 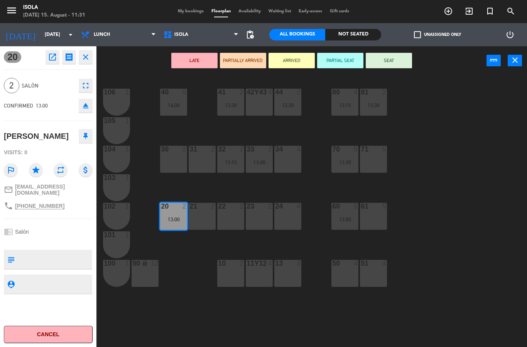 I want to click on div: 71, so click(x=361, y=149).